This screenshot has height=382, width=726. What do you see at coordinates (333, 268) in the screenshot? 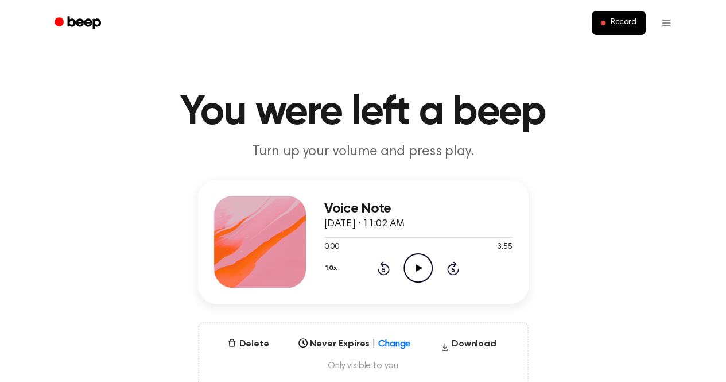
I see `button: 1.0x` at bounding box center [333, 268].